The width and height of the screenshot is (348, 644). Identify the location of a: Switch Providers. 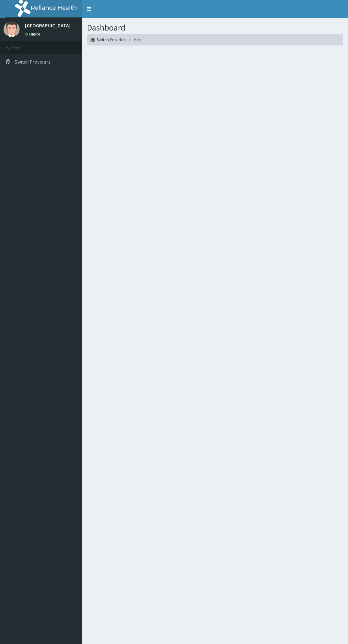
(108, 40).